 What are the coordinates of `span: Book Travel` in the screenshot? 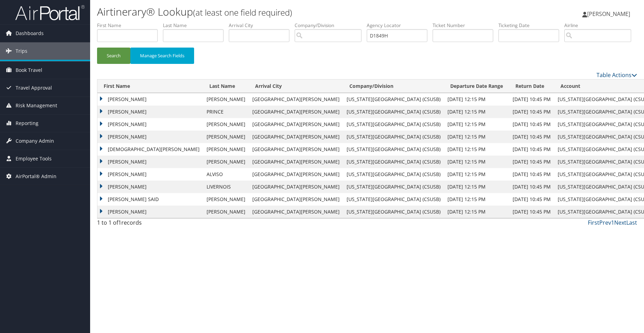 It's located at (29, 70).